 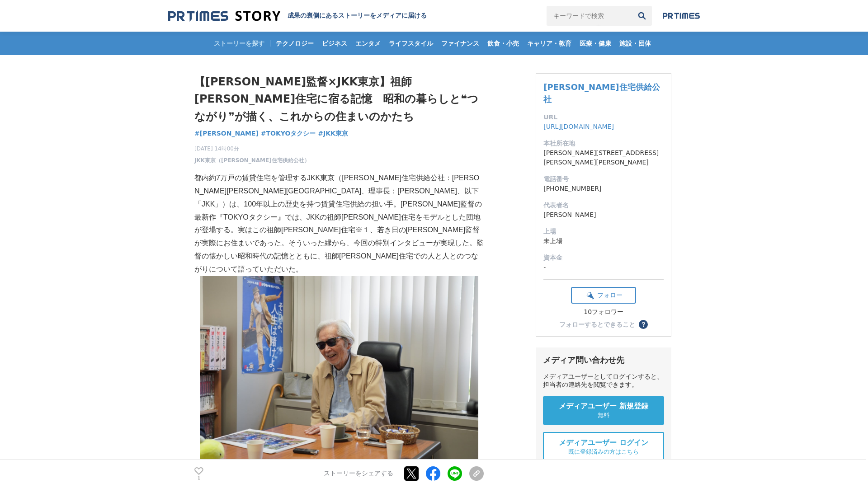 I want to click on dt: 電話番号, so click(x=604, y=178).